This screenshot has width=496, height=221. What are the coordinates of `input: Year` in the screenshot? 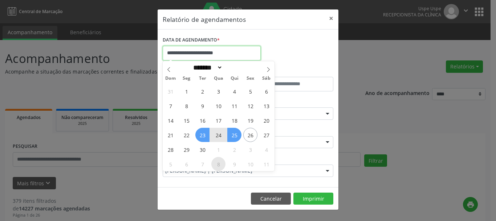 It's located at (235, 67).